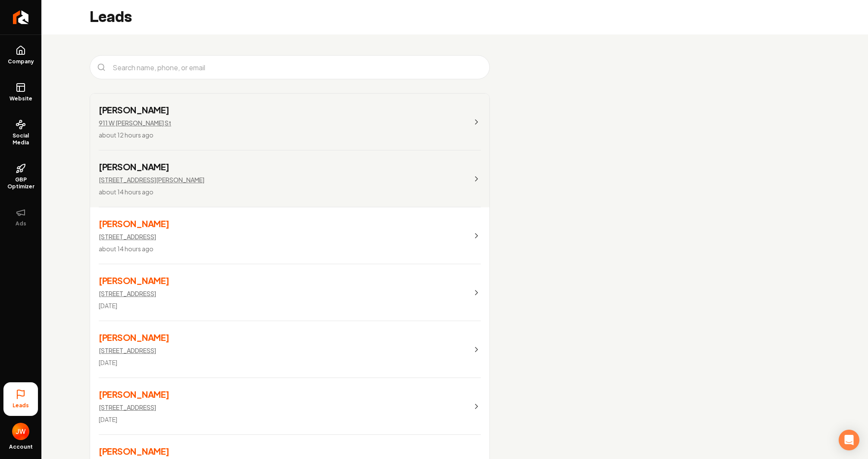 Image resolution: width=868 pixels, height=459 pixels. I want to click on span: about 12 hours ago, so click(126, 135).